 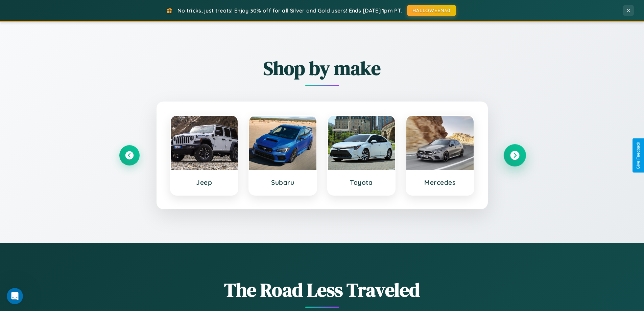 What do you see at coordinates (282, 183) in the screenshot?
I see `h3: Subaru` at bounding box center [282, 183].